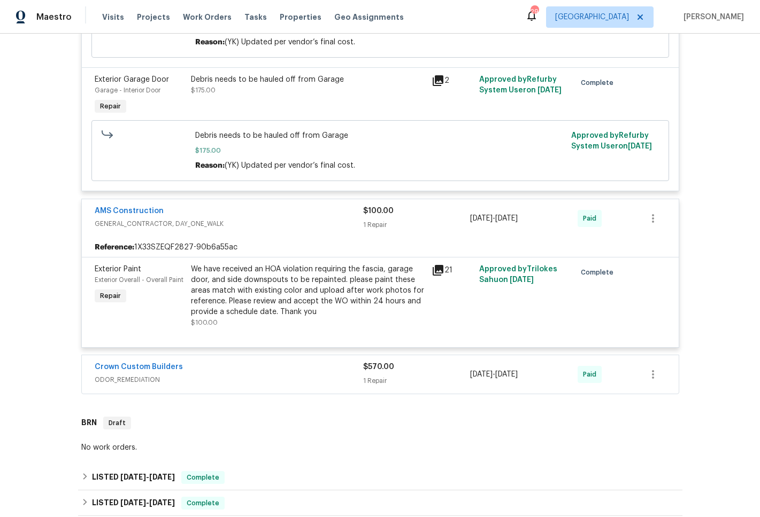 This screenshot has width=760, height=517. Describe the element at coordinates (54, 17) in the screenshot. I see `span: Maestro` at that location.